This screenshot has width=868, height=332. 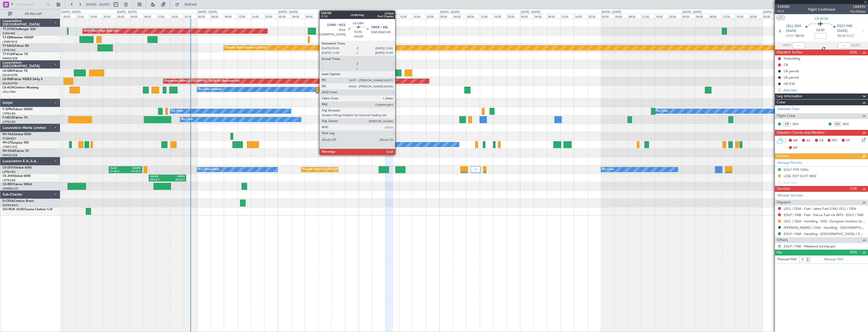 What do you see at coordinates (822, 10) in the screenshot?
I see `div: Flight Confirmed` at bounding box center [822, 10].